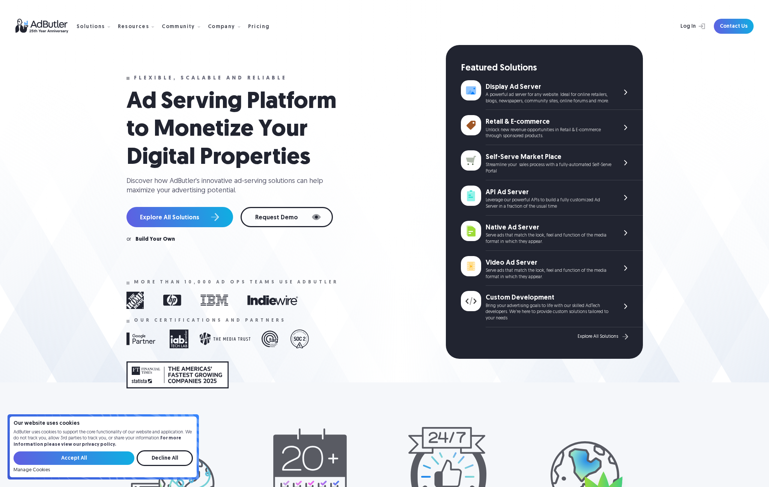 Image resolution: width=769 pixels, height=487 pixels. What do you see at coordinates (548, 313) in the screenshot?
I see `div: Bring your advertising goals to life with our skilled AdTech developers. We're here to provide cu...` at bounding box center [548, 313].